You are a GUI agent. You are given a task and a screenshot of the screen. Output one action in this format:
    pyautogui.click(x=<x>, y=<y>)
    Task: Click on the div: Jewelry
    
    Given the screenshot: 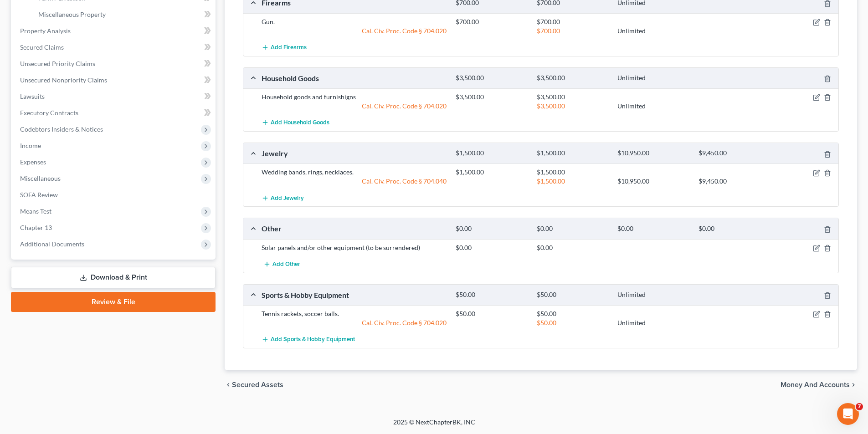 What is the action you would take?
    pyautogui.click(x=354, y=153)
    